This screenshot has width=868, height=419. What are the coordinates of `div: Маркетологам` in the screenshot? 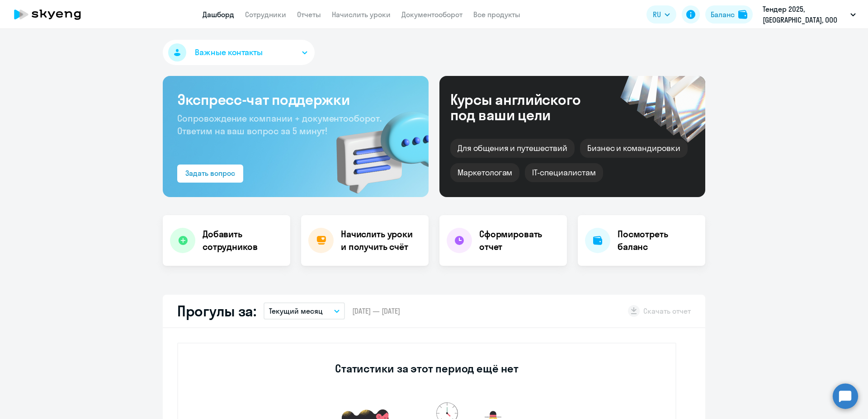 It's located at (484, 172).